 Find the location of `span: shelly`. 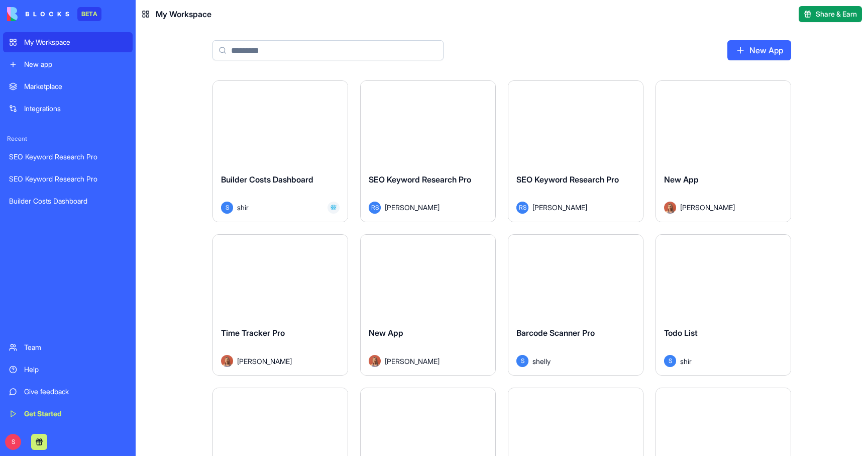

span: shelly is located at coordinates (542, 361).